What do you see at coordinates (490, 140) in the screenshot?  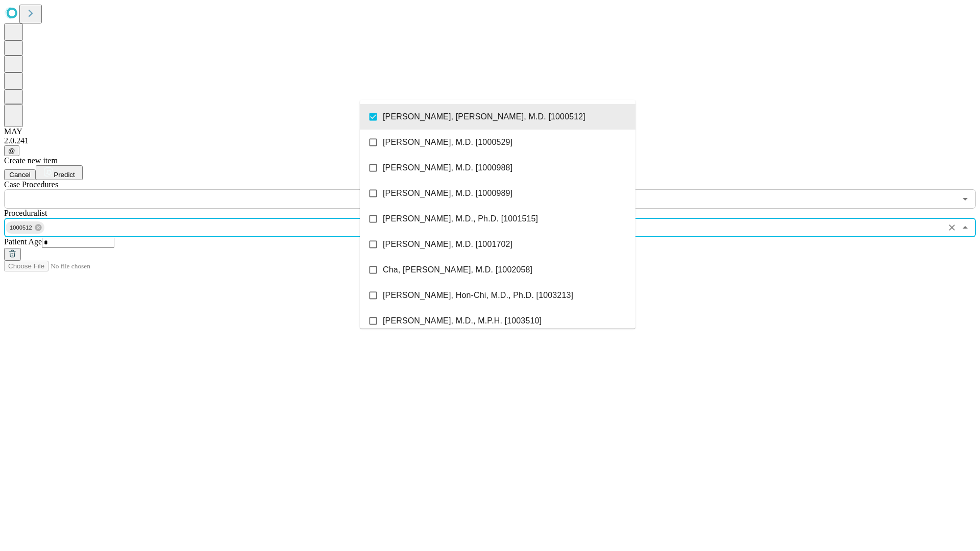 I see `div: 2.0.241` at bounding box center [490, 140].